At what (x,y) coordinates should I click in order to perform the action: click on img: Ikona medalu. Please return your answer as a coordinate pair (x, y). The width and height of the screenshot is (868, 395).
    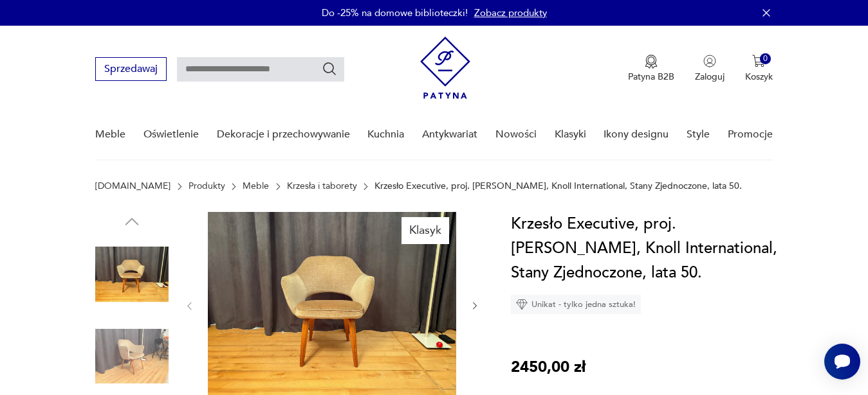
    Looking at the image, I should click on (651, 62).